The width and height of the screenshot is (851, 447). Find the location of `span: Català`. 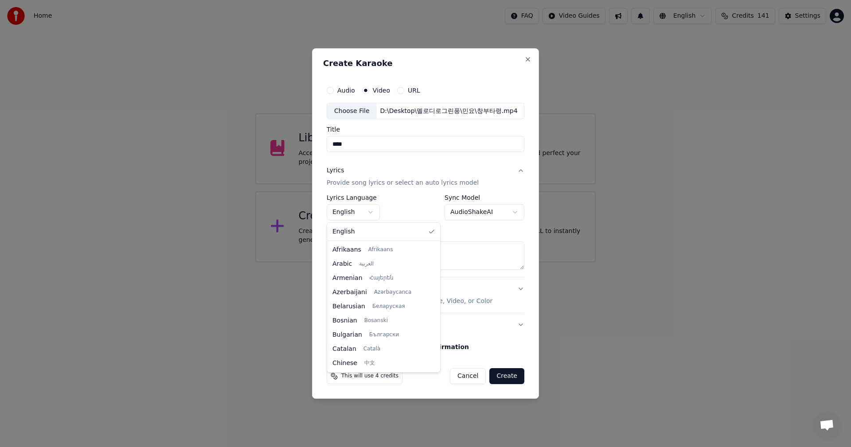

span: Català is located at coordinates (372, 349).